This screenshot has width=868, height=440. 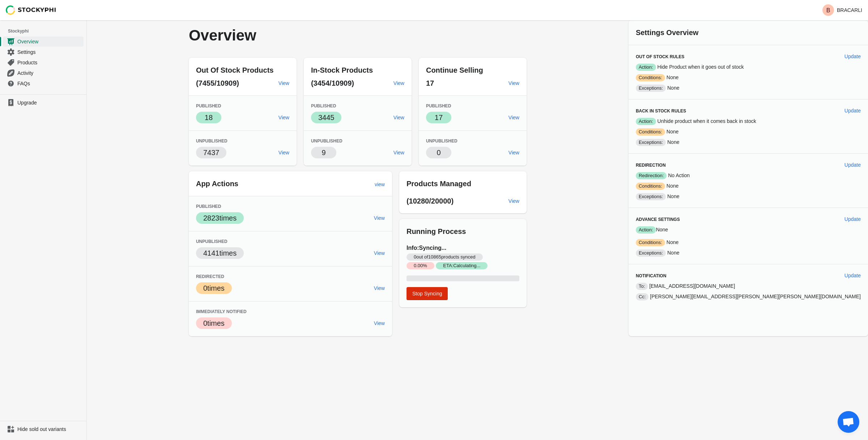 What do you see at coordinates (828, 10) in the screenshot?
I see `span: Avatar with initials B` at bounding box center [828, 10].